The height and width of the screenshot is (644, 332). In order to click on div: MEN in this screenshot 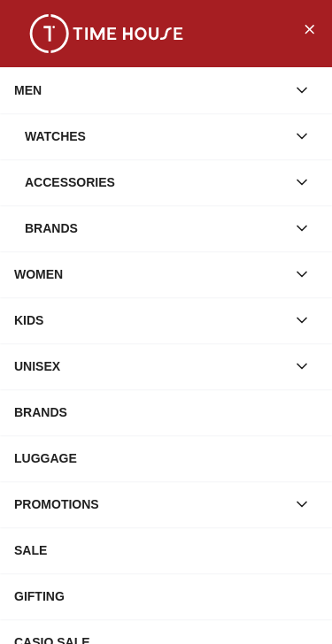, I will do `click(150, 90)`.